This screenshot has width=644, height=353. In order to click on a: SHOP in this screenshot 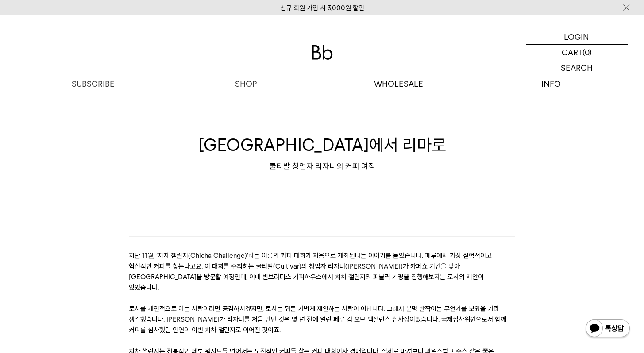, I will do `click(246, 84)`.